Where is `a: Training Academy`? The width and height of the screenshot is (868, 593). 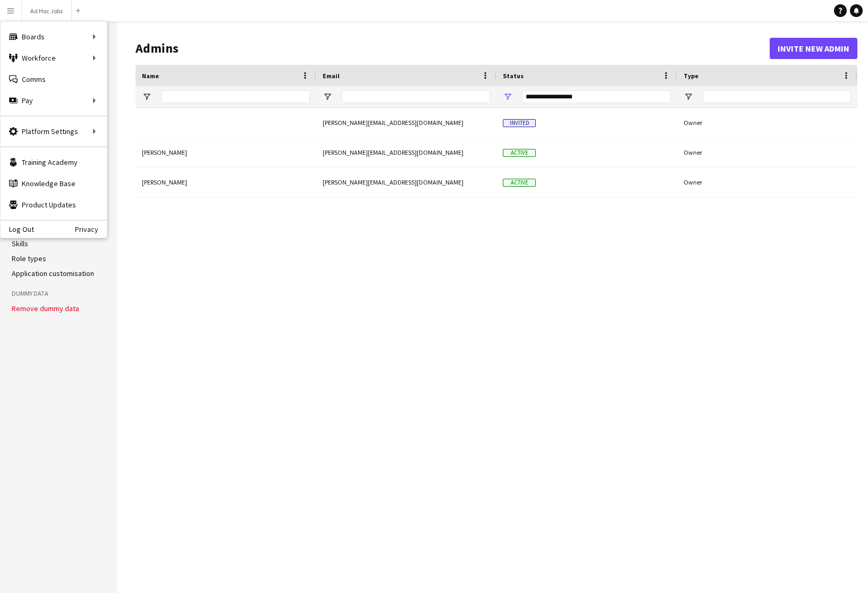
a: Training Academy is located at coordinates (54, 162).